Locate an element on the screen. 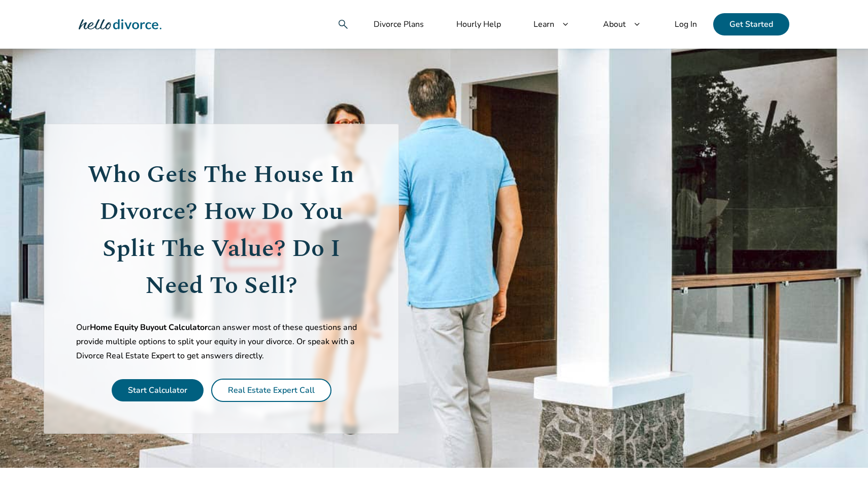 The height and width of the screenshot is (480, 868). span: Home Equity Buyout Calculator is located at coordinates (149, 328).